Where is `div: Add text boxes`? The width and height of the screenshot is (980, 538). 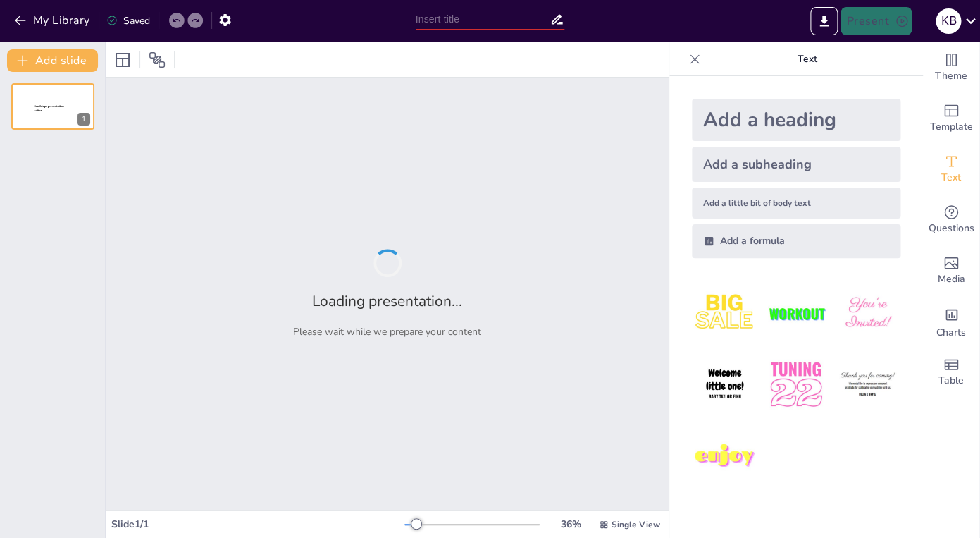 div: Add text boxes is located at coordinates (951, 169).